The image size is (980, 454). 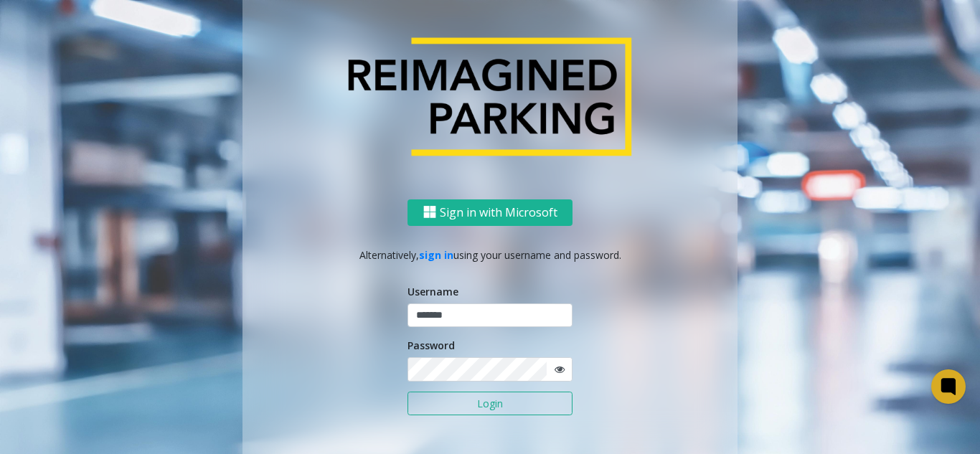 I want to click on p: Alternatively, using your username and password., so click(x=490, y=254).